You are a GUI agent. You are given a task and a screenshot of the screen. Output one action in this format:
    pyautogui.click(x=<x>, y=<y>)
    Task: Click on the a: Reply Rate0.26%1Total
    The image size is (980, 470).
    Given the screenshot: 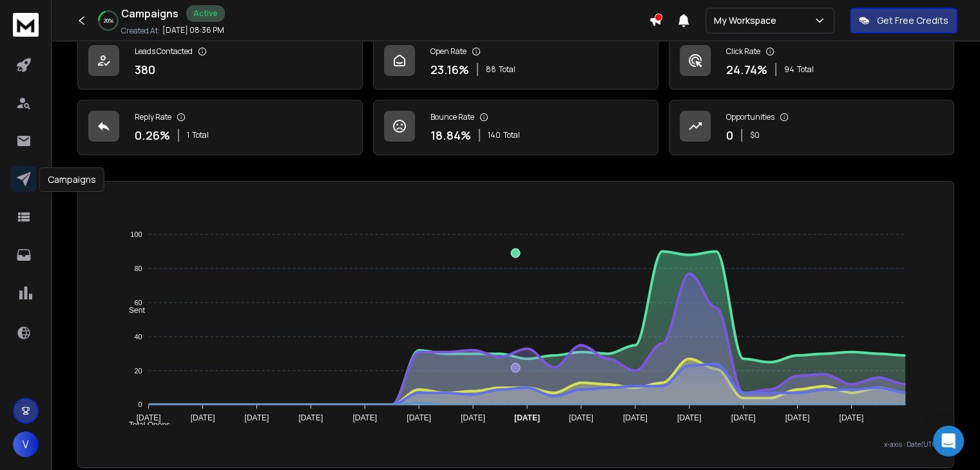 What is the action you would take?
    pyautogui.click(x=220, y=127)
    